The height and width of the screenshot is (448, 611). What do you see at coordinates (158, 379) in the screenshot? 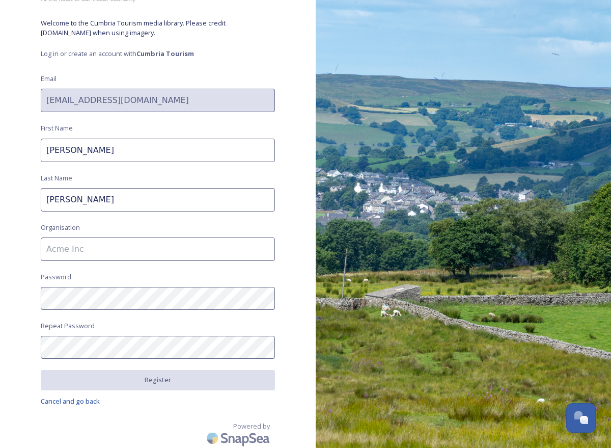
I see `button: Register` at bounding box center [158, 379].